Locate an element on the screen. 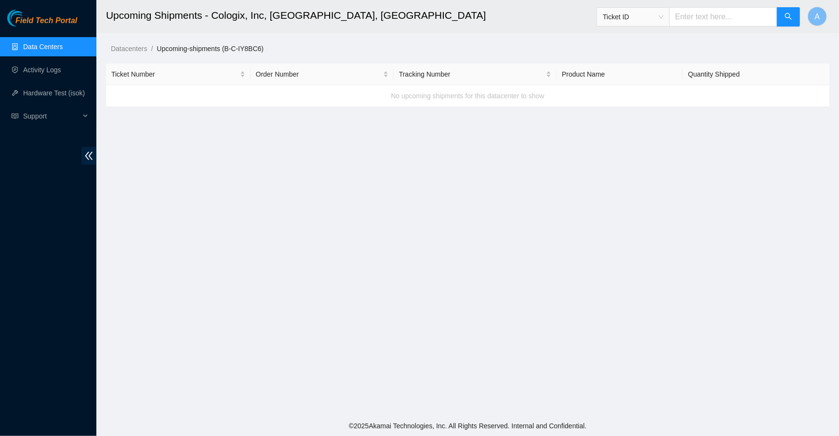 This screenshot has width=839, height=436. span: Support is located at coordinates (52, 116).